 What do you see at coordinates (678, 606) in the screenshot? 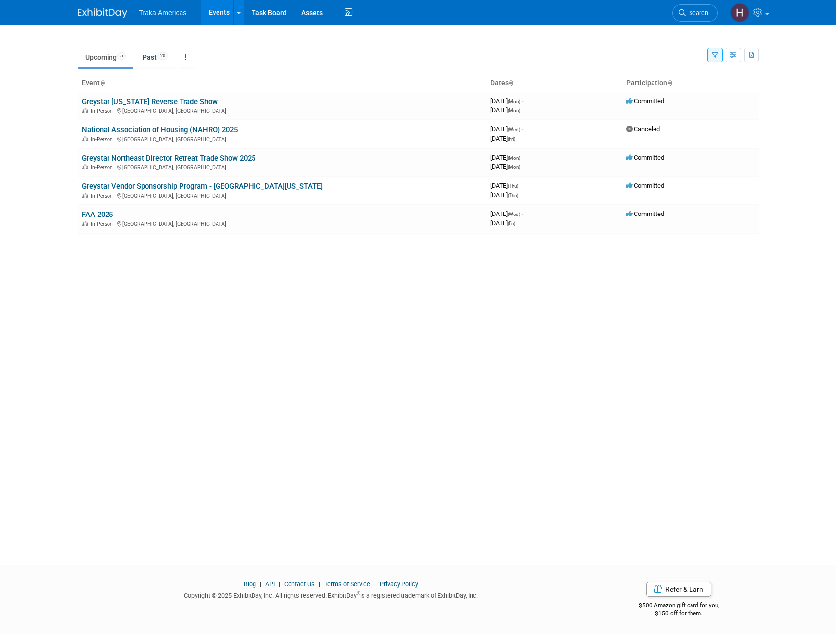
I see `div: $500 Amazon gift card for you,` at bounding box center [678, 606].